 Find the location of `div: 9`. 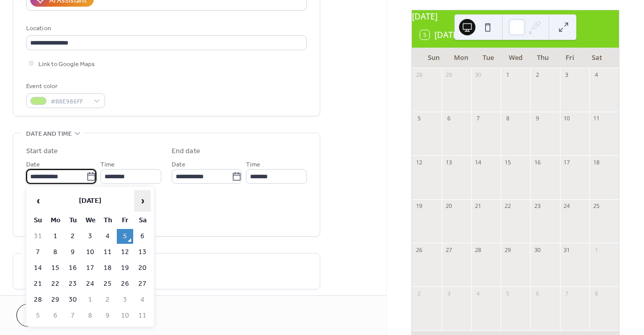

div: 9 is located at coordinates (537, 118).